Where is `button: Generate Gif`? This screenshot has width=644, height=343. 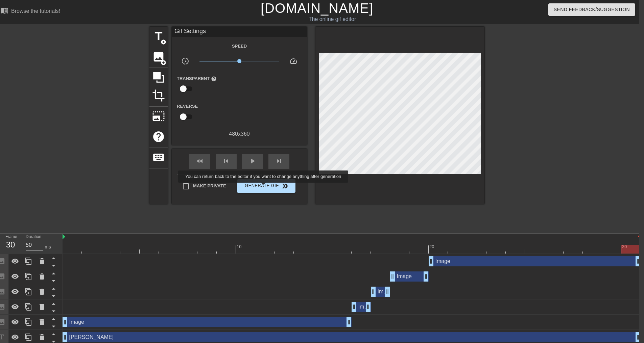
button: Generate Gif is located at coordinates (266, 186).